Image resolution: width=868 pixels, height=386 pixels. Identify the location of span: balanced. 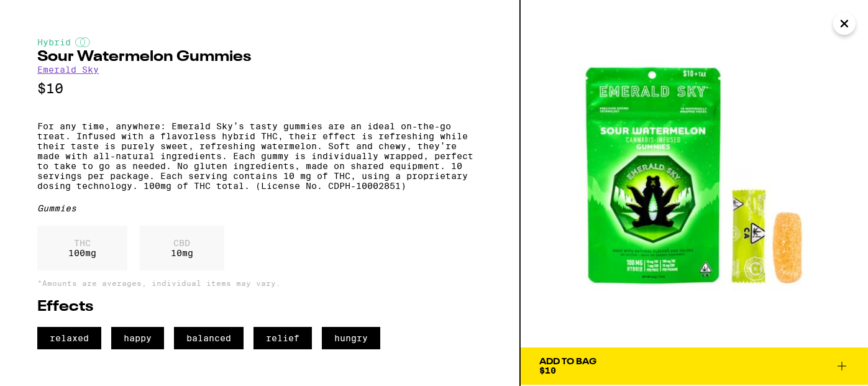
(209, 338).